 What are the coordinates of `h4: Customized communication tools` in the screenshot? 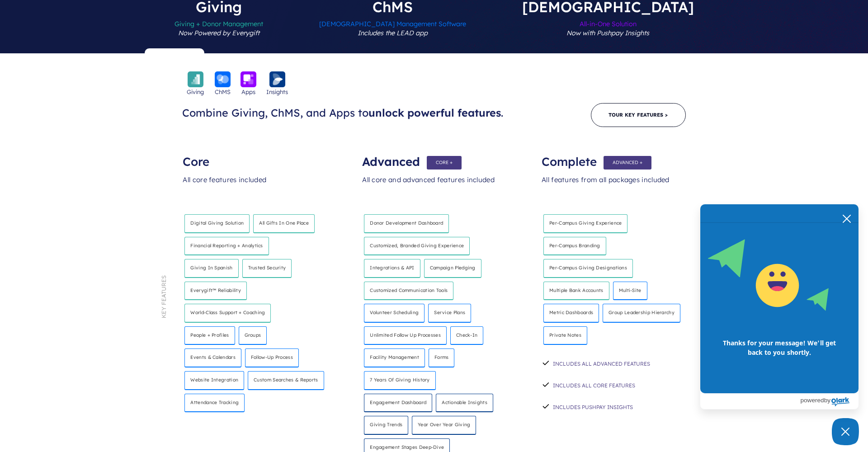 It's located at (409, 291).